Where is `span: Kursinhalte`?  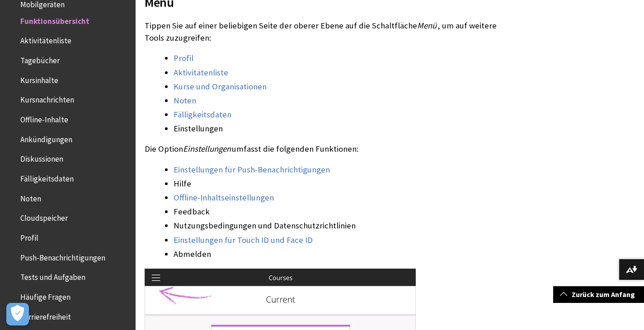 span: Kursinhalte is located at coordinates (39, 79).